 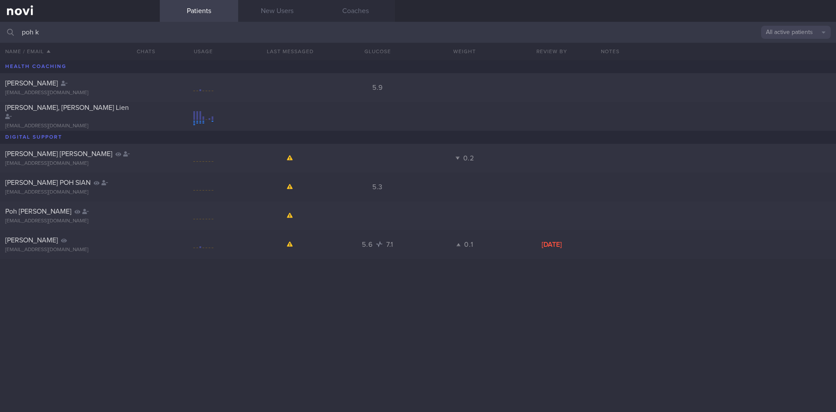 I want to click on button: Chats, so click(x=142, y=51).